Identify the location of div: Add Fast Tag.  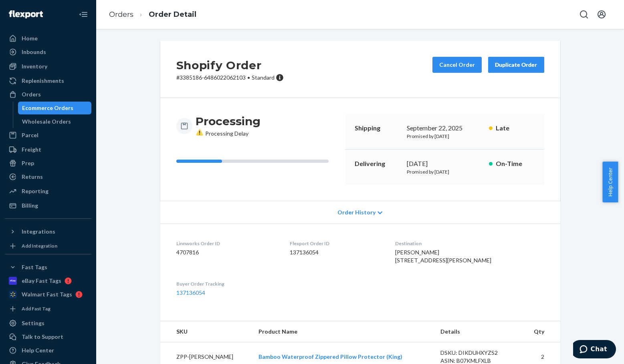
(36, 309).